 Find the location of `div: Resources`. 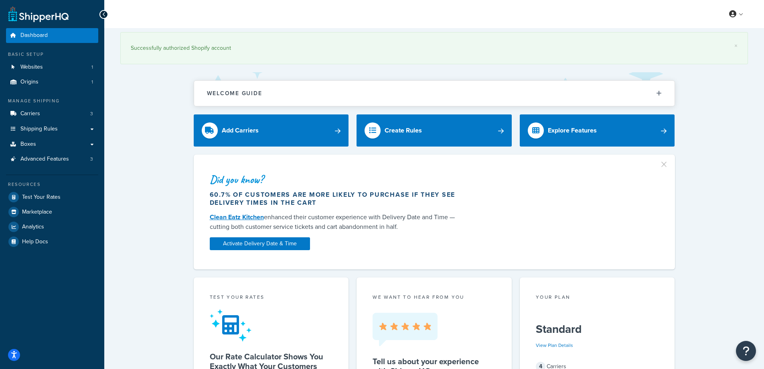

div: Resources is located at coordinates (52, 184).